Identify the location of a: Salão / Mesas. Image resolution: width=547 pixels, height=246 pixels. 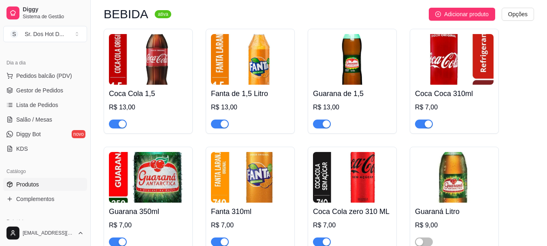
(45, 120).